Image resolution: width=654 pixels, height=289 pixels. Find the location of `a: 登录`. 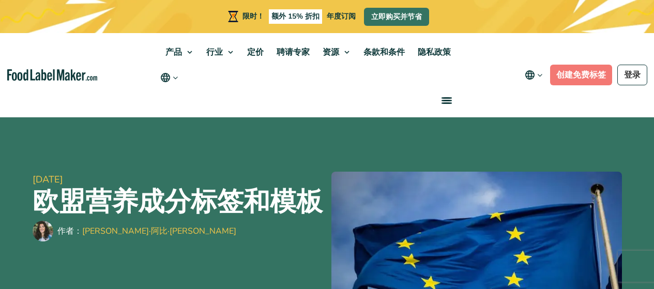

a: 登录 is located at coordinates (632, 75).